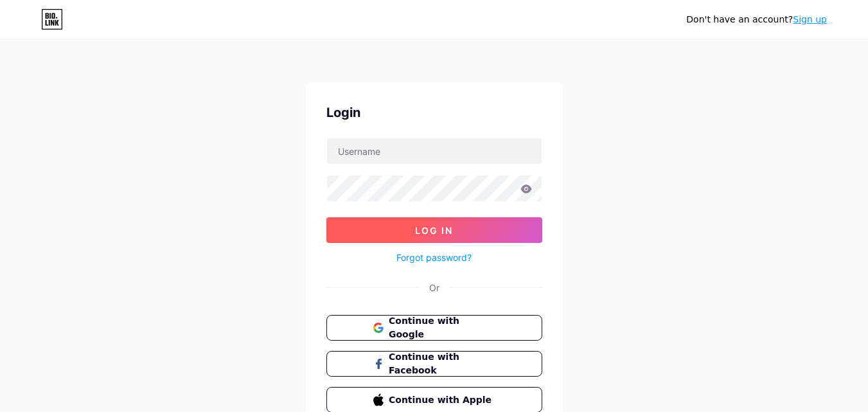 The width and height of the screenshot is (868, 412). What do you see at coordinates (434, 230) in the screenshot?
I see `span: Log In` at bounding box center [434, 230].